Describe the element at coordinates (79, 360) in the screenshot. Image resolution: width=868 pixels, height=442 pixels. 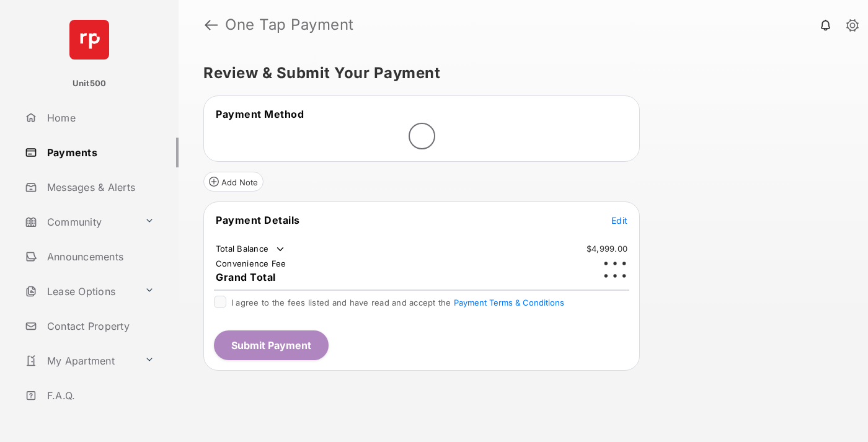
I see `a: My Apartment` at that location.